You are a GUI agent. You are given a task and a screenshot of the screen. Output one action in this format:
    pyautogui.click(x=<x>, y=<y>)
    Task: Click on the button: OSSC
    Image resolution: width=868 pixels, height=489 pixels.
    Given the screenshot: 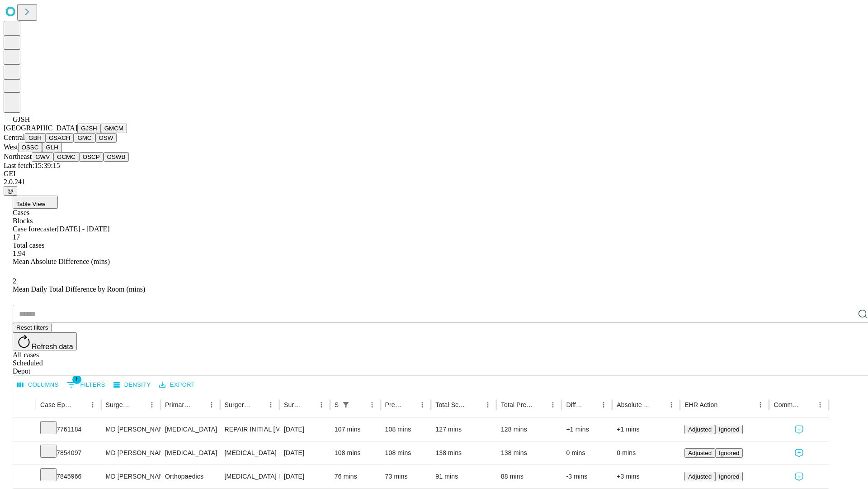 What is the action you would take?
    pyautogui.click(x=30, y=147)
    